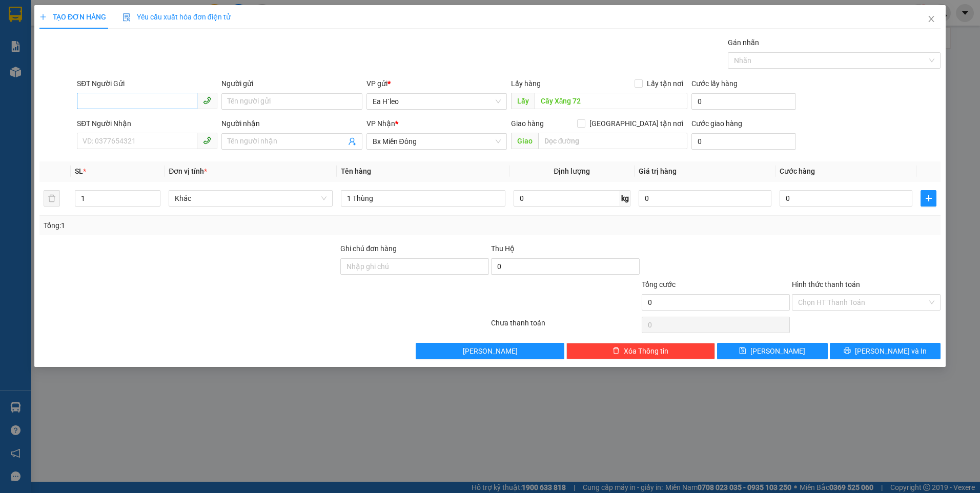 The image size is (980, 493). Describe the element at coordinates (931, 19) in the screenshot. I see `span: close` at that location.